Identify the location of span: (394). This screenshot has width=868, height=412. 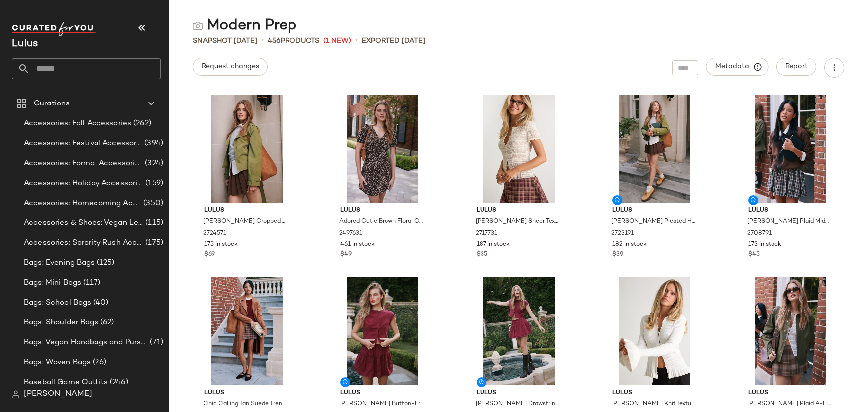
(152, 144).